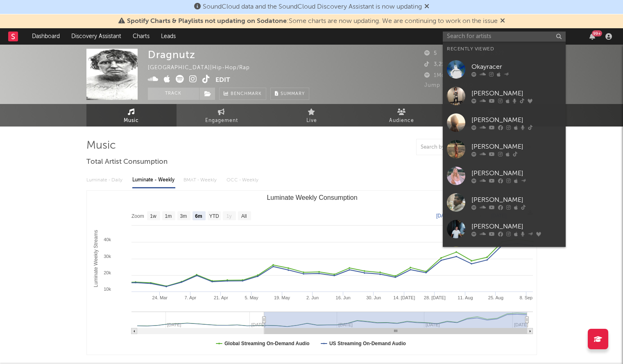  I want to click on span: Live, so click(312, 121).